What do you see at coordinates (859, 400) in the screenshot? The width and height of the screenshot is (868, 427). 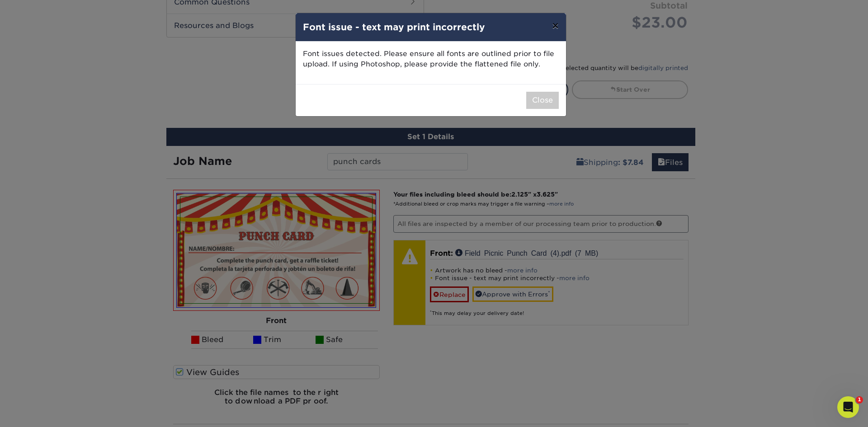 I see `span: 1` at bounding box center [859, 400].